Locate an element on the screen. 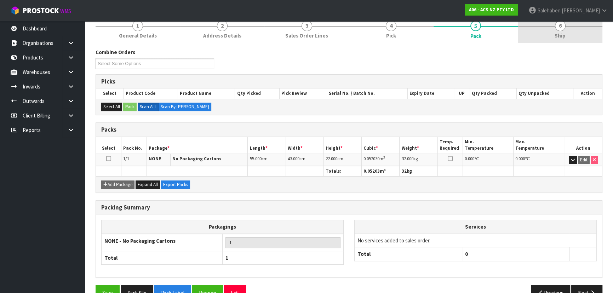  th: Product Name is located at coordinates (206, 93).